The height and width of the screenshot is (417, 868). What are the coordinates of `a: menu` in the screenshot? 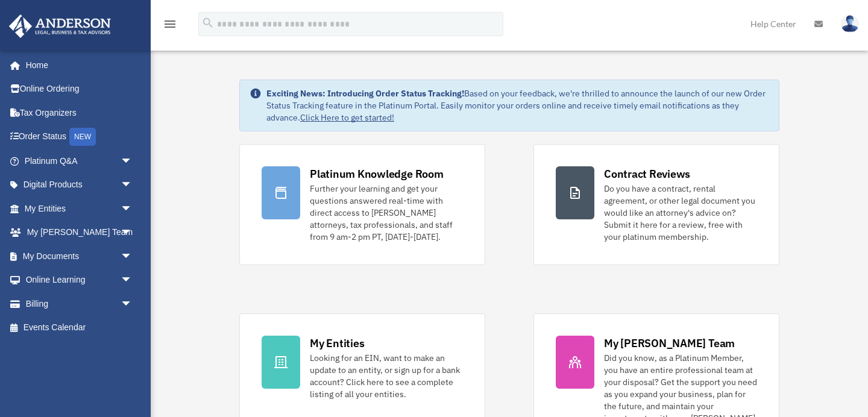 It's located at (170, 26).